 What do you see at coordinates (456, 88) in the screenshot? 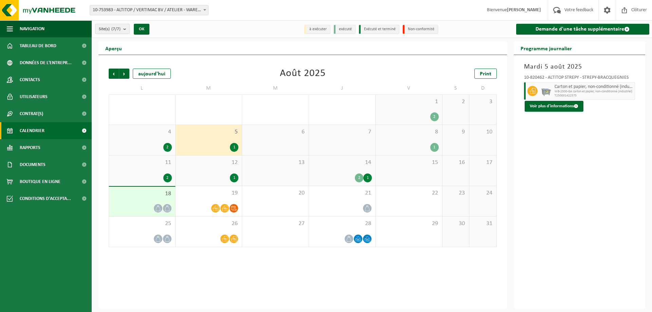
I see `td: S` at bounding box center [456, 88].